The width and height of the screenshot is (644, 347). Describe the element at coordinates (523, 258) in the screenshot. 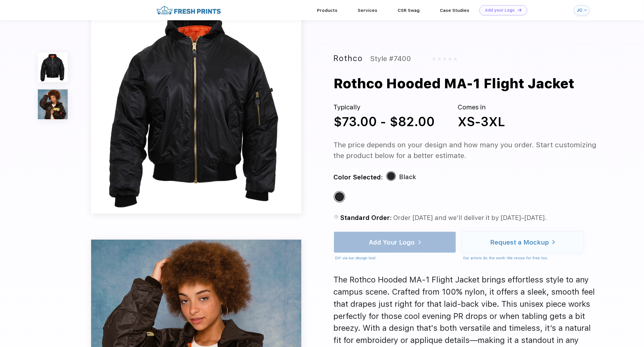

I see `div: Our artists do the work! We revise for free too.` at that location.